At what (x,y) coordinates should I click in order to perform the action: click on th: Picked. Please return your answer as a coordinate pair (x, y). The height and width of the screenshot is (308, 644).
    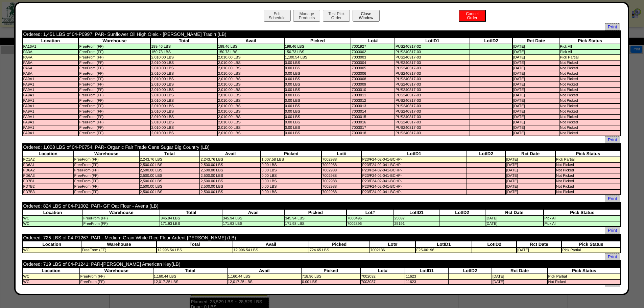
    Looking at the image, I should click on (291, 154).